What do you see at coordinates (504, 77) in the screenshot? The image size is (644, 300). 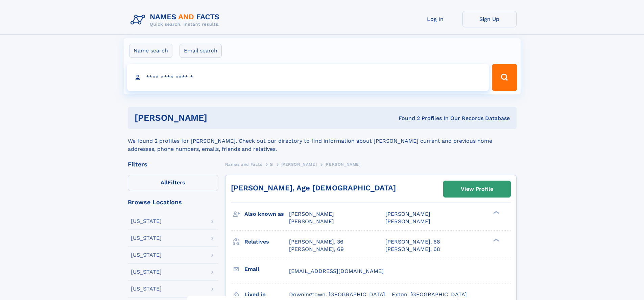 I see `button: Search Button` at bounding box center [504, 77].